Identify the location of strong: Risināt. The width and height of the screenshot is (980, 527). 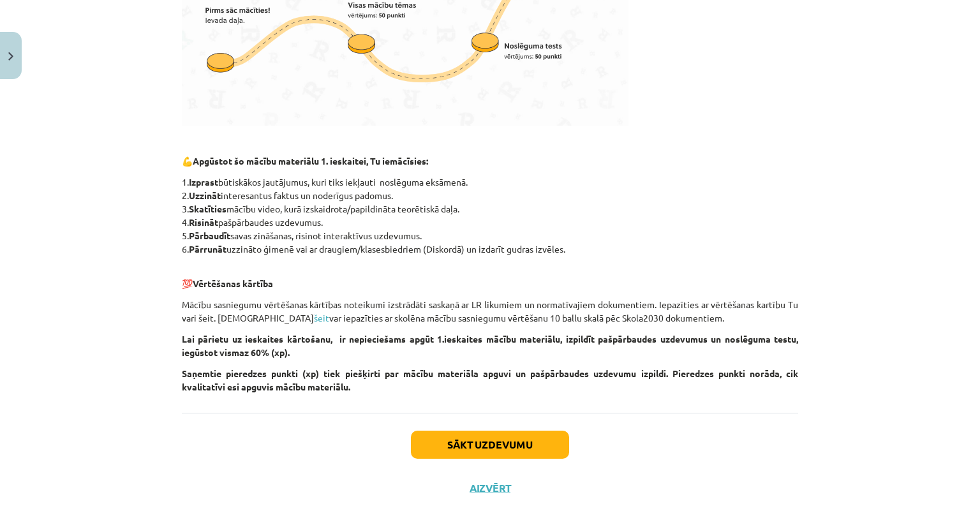
(204, 222).